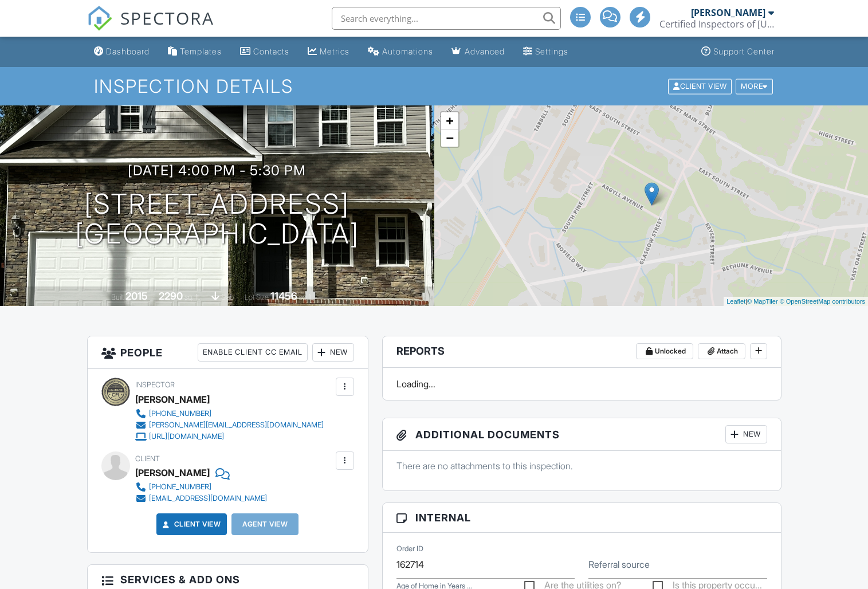 The width and height of the screenshot is (868, 589). What do you see at coordinates (147, 458) in the screenshot?
I see `span: Client` at bounding box center [147, 458].